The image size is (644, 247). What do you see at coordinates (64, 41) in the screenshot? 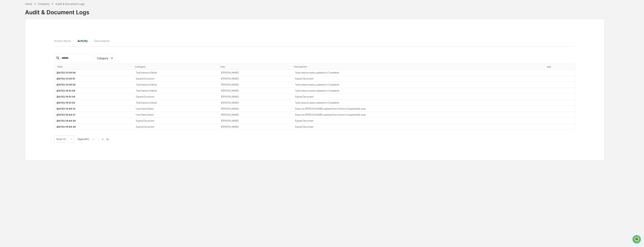
I see `button: Action Items` at bounding box center [64, 41].